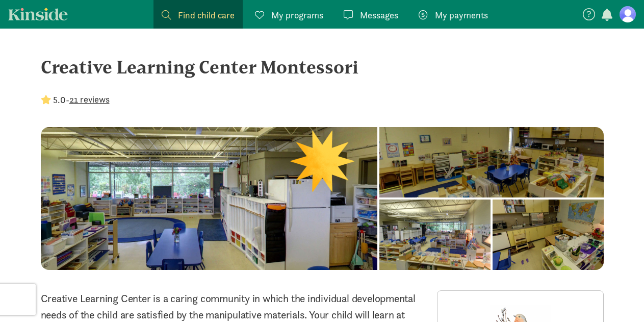  Describe the element at coordinates (206, 15) in the screenshot. I see `span: Find child care` at that location.